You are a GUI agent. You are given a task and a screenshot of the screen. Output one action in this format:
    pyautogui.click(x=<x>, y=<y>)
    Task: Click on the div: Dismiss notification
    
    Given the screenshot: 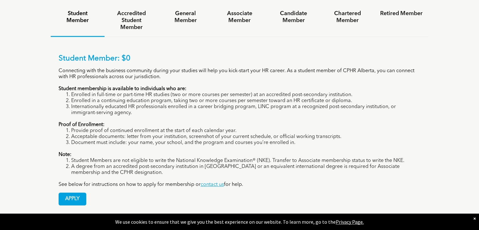 What is the action you would take?
    pyautogui.click(x=475, y=218)
    